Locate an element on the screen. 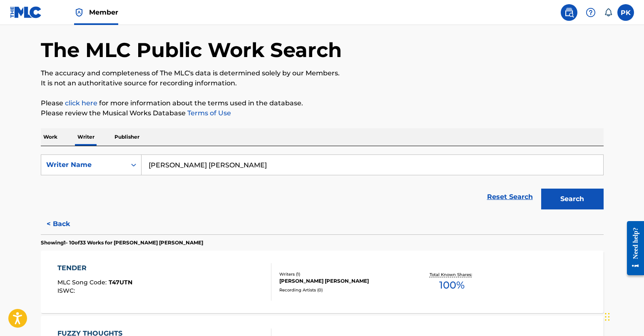  p: Work is located at coordinates (51, 137).